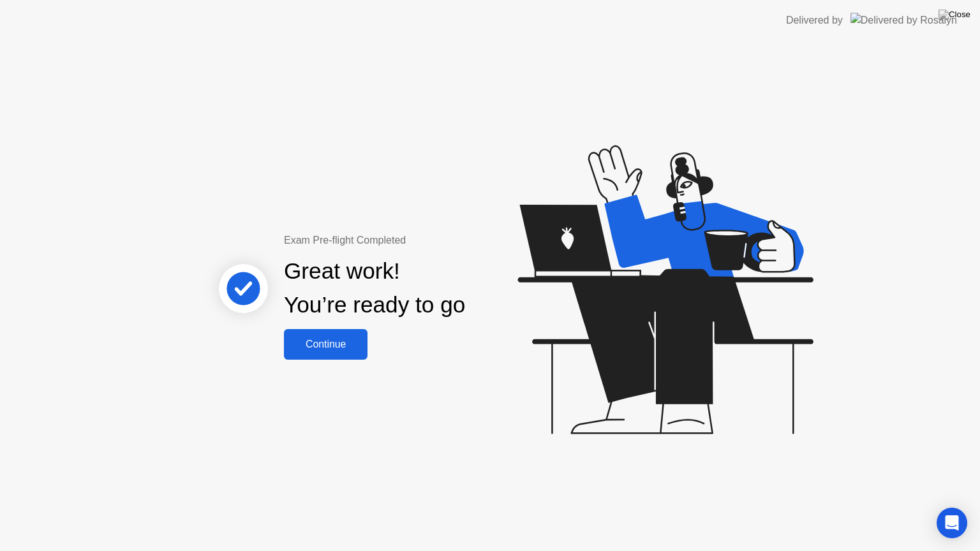 This screenshot has height=551, width=980. Describe the element at coordinates (904, 19) in the screenshot. I see `img: Delivered by Rosalyn` at that location.